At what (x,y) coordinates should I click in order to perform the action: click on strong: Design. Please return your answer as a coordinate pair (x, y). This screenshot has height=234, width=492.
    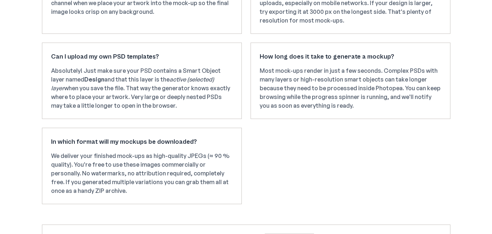
    Looking at the image, I should click on (94, 79).